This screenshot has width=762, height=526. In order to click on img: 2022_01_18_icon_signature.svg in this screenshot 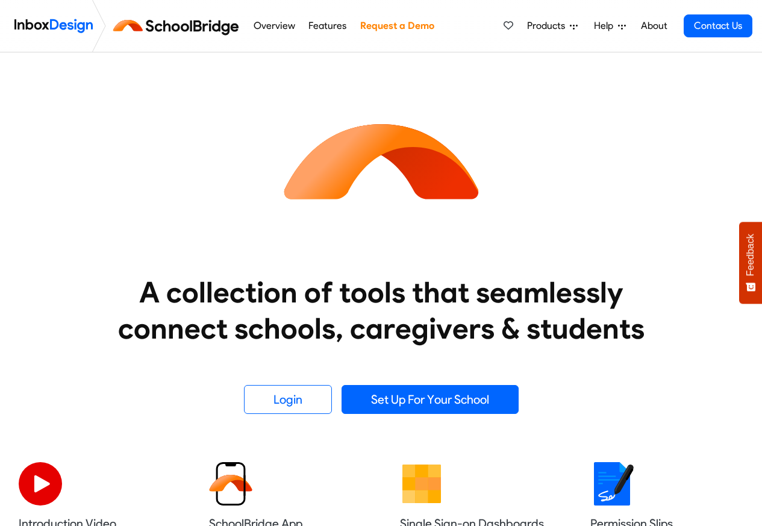, I will do `click(612, 484)`.